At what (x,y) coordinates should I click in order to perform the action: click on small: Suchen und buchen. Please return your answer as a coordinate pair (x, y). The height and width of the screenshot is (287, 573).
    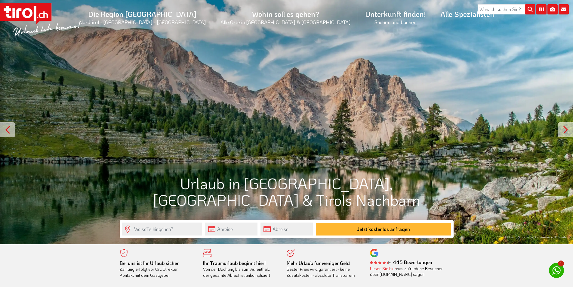
    Looking at the image, I should click on (396, 22).